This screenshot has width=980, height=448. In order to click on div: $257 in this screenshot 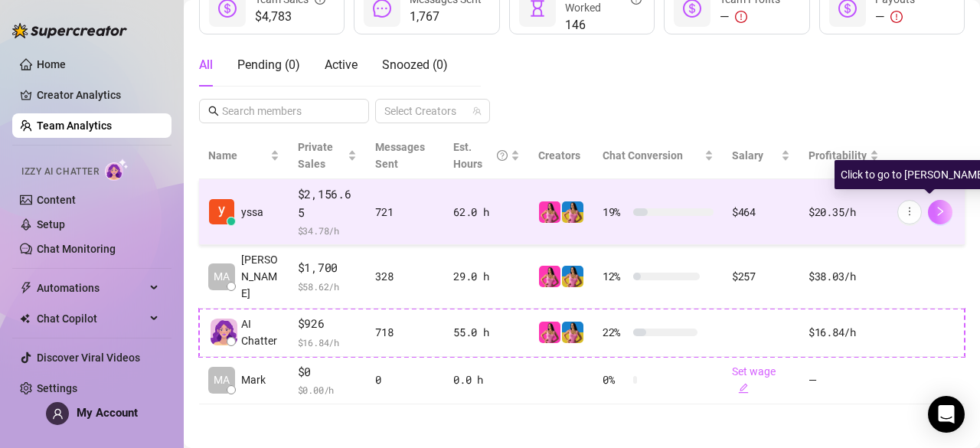, I will do `click(761, 276)`.